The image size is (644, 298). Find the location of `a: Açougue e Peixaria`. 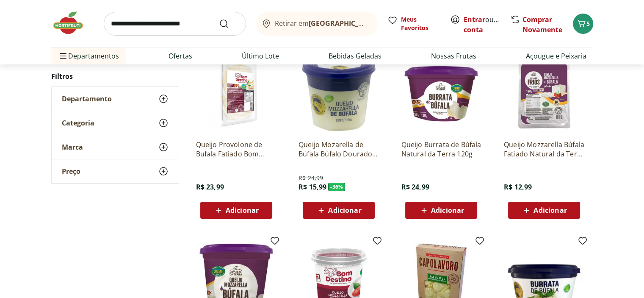

a: Açougue e Peixaria is located at coordinates (556, 56).